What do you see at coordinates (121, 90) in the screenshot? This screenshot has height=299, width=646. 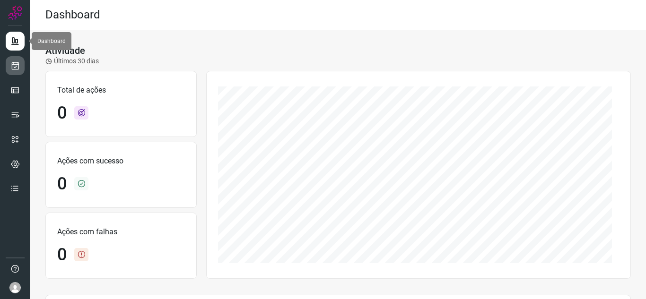 I see `p: Total de ações` at bounding box center [121, 90].